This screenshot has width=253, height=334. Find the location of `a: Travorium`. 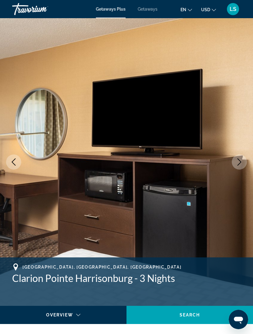

a: Travorium is located at coordinates (42, 9).